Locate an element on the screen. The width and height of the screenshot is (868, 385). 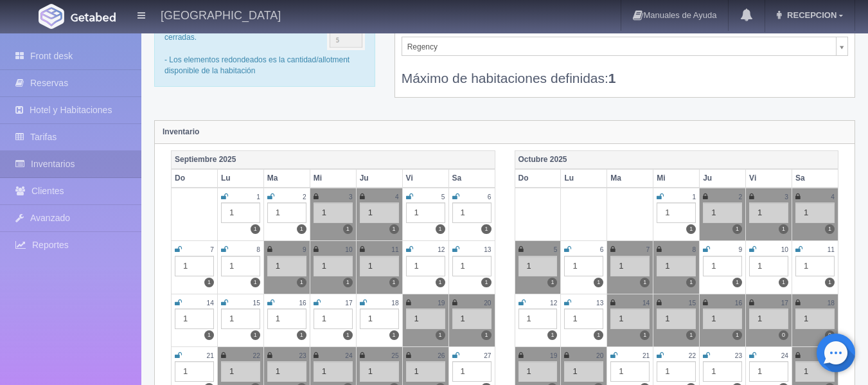
strong: Inventario is located at coordinates (181, 132).